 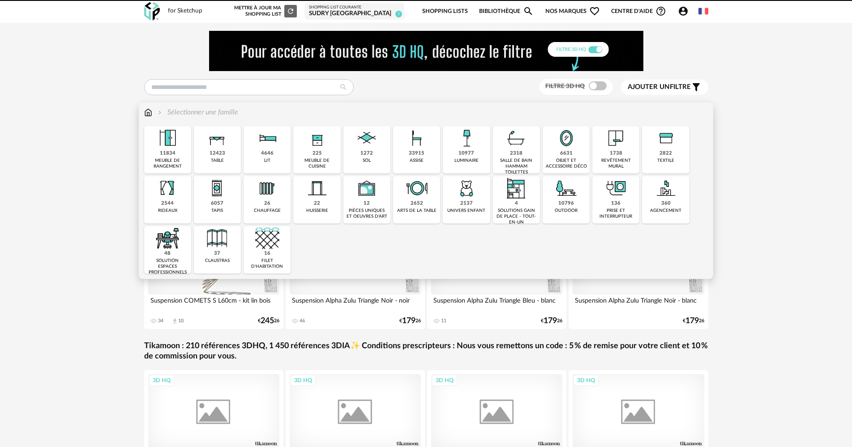 What do you see at coordinates (167, 188) in the screenshot?
I see `img: Rideaux.png` at bounding box center [167, 188].